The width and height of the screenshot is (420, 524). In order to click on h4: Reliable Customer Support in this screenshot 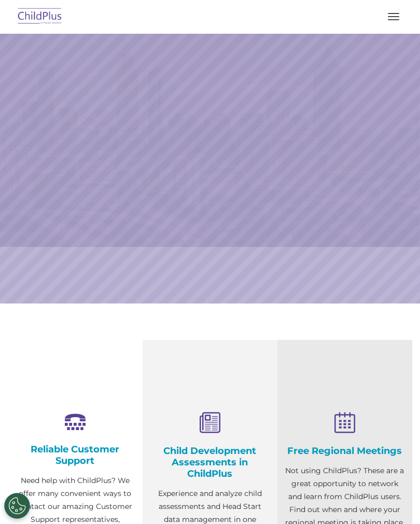, I will do `click(75, 455)`.